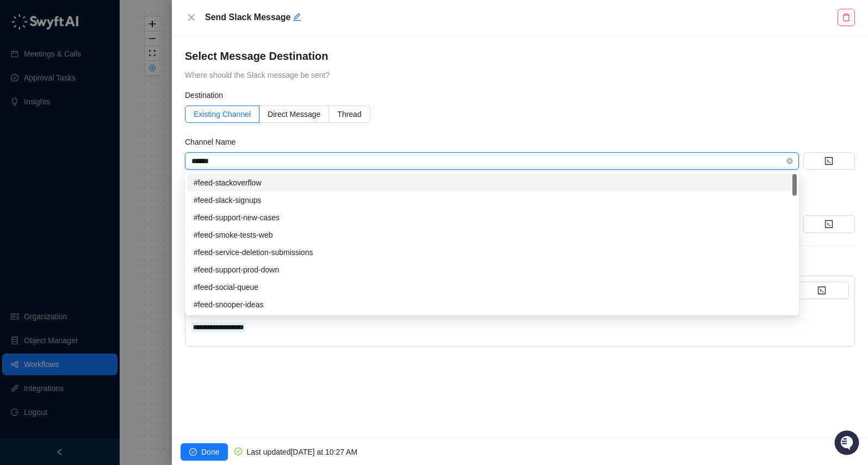 The image size is (868, 465). What do you see at coordinates (492, 235) in the screenshot?
I see `div: #feed-smoke-tests-web` at bounding box center [492, 235].